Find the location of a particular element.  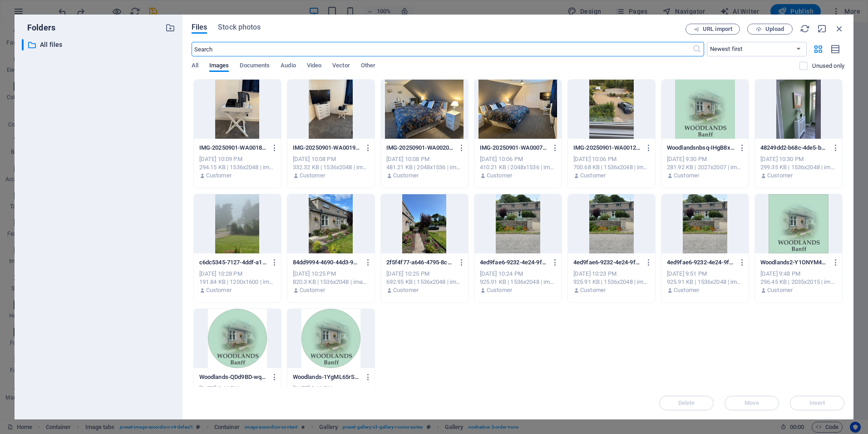

p: IMG-20250901-WA0020-yZ5V-6GdFzewx_ygWRH3zg.jpg is located at coordinates (420, 148).